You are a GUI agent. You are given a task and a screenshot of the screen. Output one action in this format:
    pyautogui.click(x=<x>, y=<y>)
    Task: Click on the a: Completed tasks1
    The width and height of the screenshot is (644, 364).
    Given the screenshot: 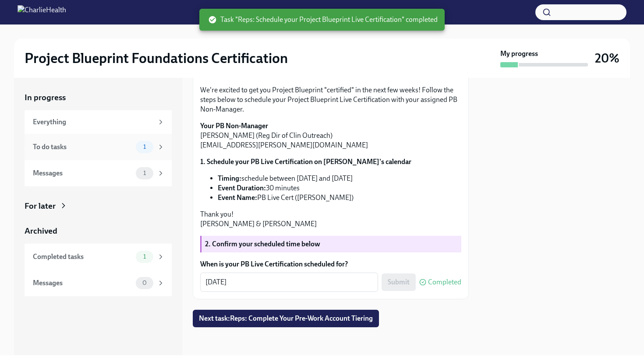 What is the action you would take?
    pyautogui.click(x=98, y=257)
    